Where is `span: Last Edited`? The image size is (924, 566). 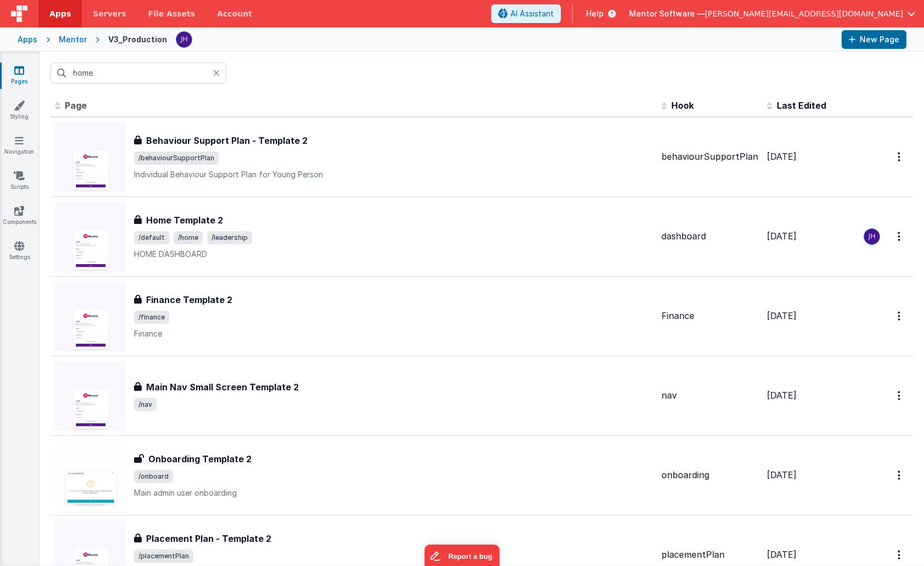
span: Last Edited is located at coordinates (802, 106).